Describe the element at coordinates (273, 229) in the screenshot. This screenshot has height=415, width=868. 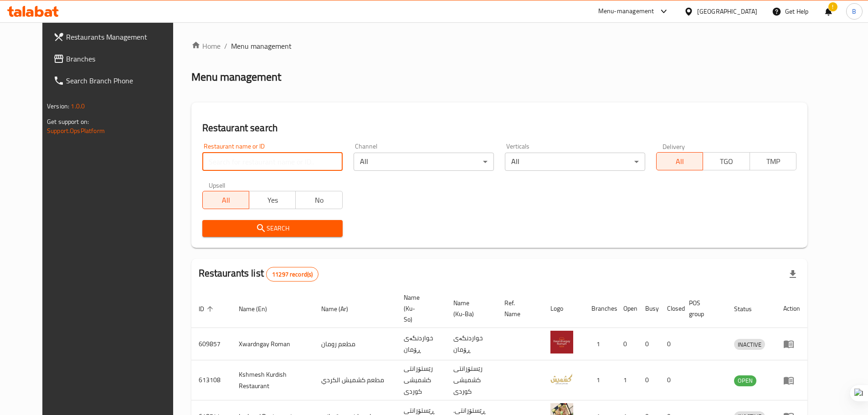
I see `button: Search` at that location.